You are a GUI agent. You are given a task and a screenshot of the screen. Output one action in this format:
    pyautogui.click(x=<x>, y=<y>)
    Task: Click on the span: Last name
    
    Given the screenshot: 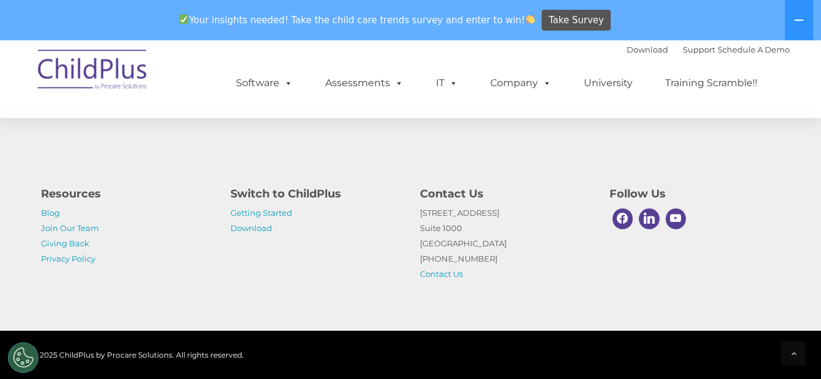 What is the action you would take?
    pyautogui.click(x=188, y=85)
    